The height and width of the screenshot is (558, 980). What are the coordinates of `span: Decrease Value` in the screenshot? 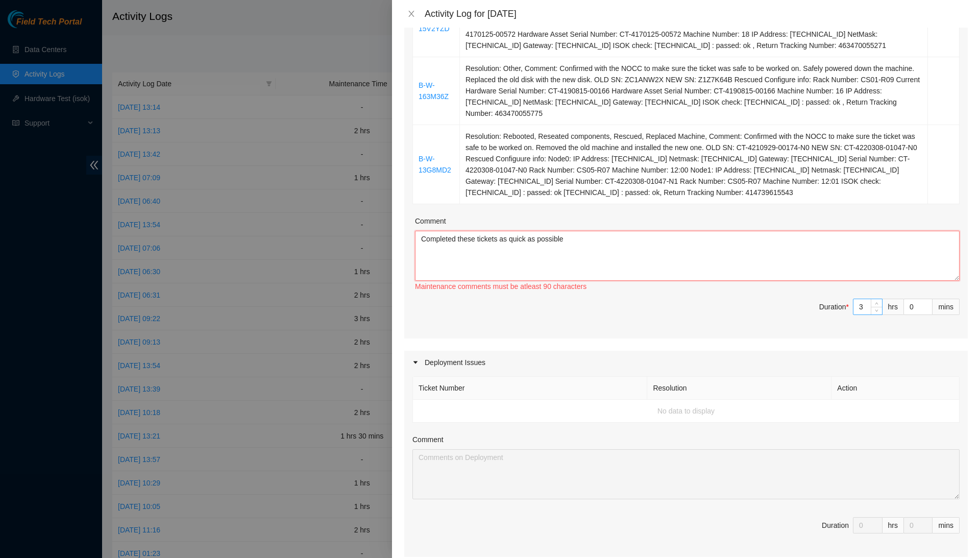 It's located at (876, 311).